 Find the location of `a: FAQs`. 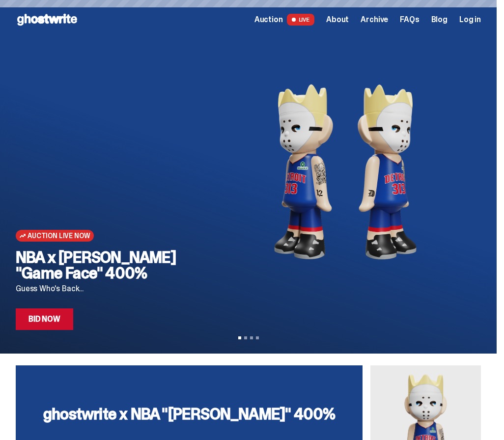

a: FAQs is located at coordinates (409, 20).